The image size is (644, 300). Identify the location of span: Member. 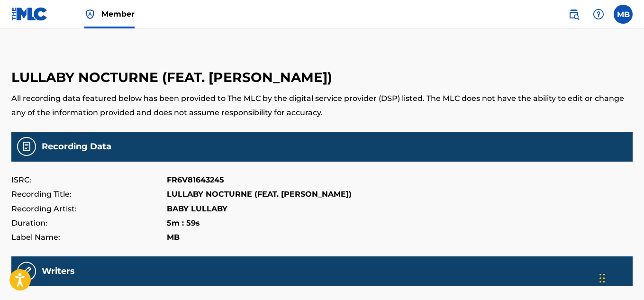
(118, 14).